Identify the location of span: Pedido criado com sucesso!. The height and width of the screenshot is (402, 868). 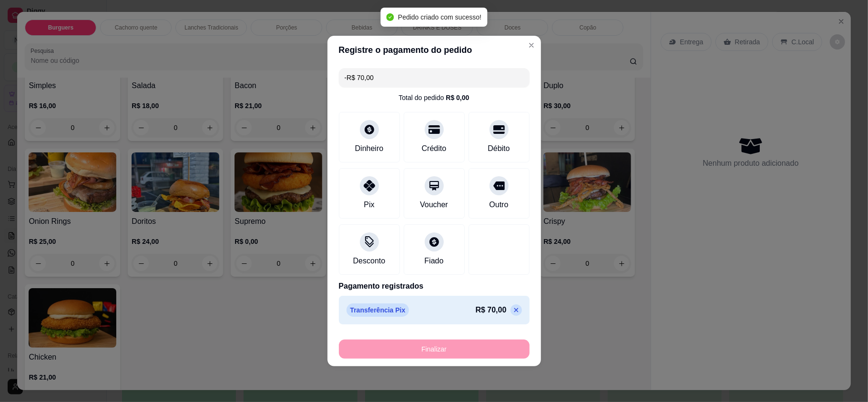
(440, 18).